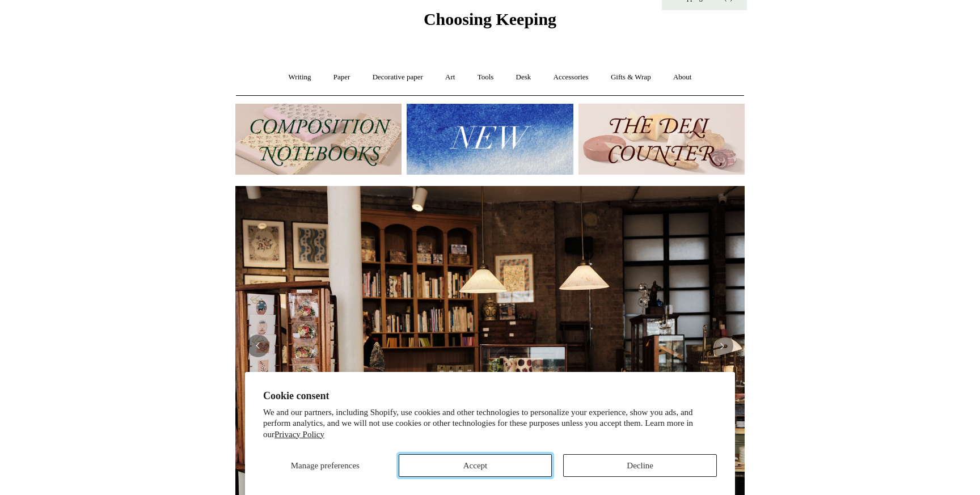 The image size is (980, 495). I want to click on a: Gifts & Wrap, so click(631, 77).